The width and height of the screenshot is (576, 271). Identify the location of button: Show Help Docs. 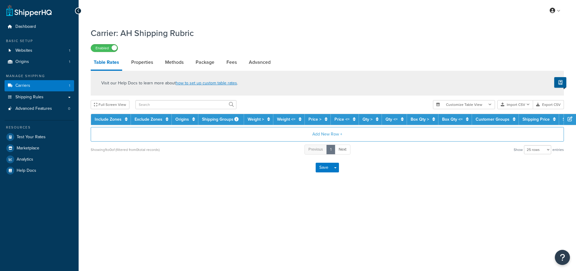
(560, 82).